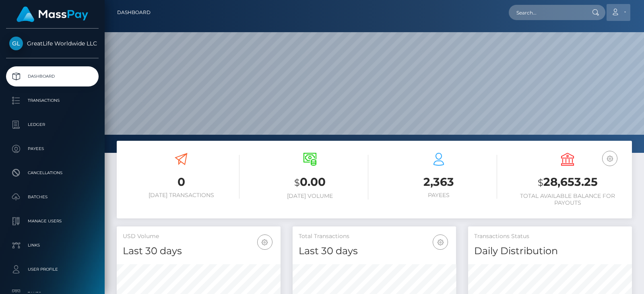 Image resolution: width=644 pixels, height=294 pixels. I want to click on img: MassPay Logo, so click(52, 14).